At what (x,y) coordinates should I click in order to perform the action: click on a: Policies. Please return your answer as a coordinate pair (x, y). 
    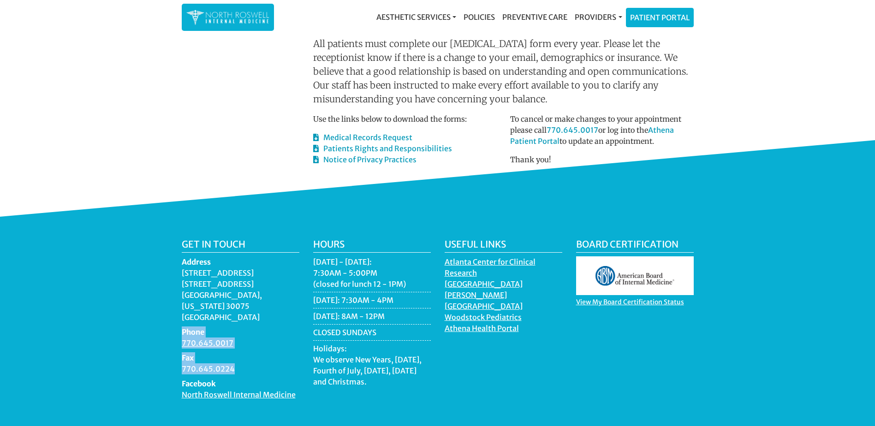
    Looking at the image, I should click on (479, 17).